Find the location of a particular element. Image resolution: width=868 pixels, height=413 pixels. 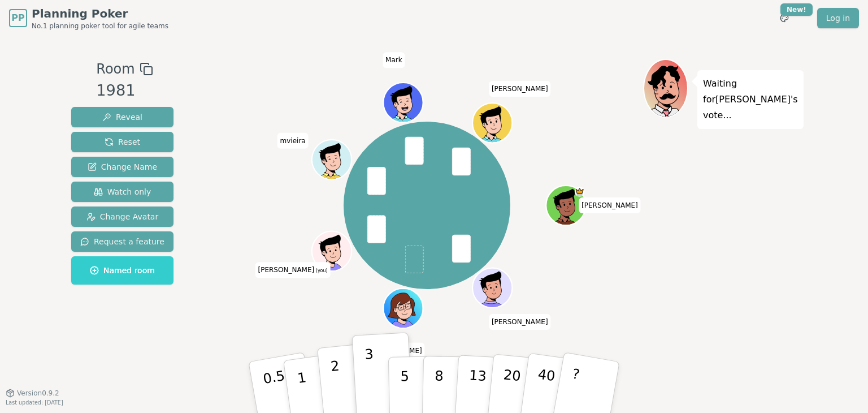

button: Change Name is located at coordinates (122, 167).